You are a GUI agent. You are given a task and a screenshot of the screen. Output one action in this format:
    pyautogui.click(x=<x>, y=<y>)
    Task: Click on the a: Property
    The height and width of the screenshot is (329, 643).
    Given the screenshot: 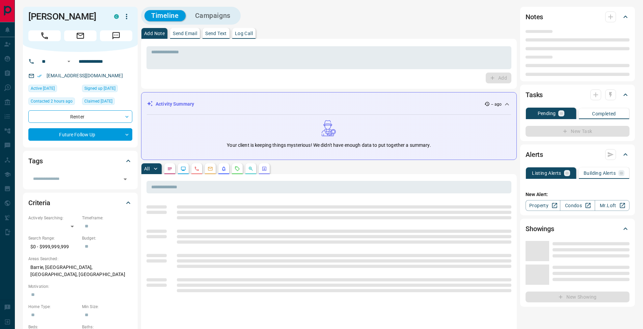 What is the action you would take?
    pyautogui.click(x=543, y=206)
    